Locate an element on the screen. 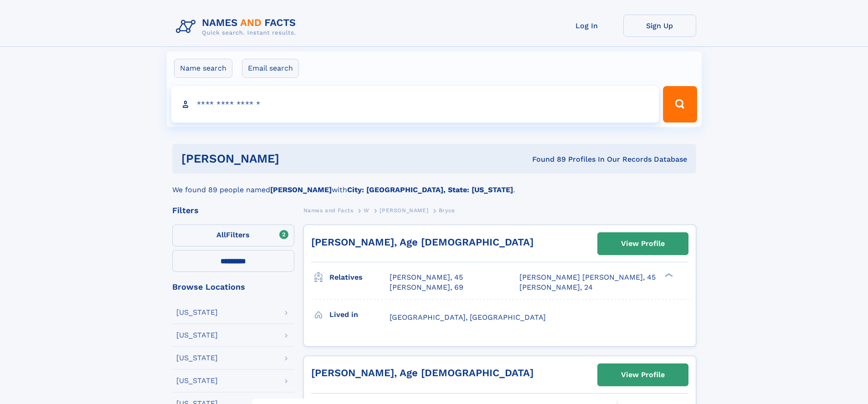 This screenshot has height=404, width=868. span: All is located at coordinates (221, 234).